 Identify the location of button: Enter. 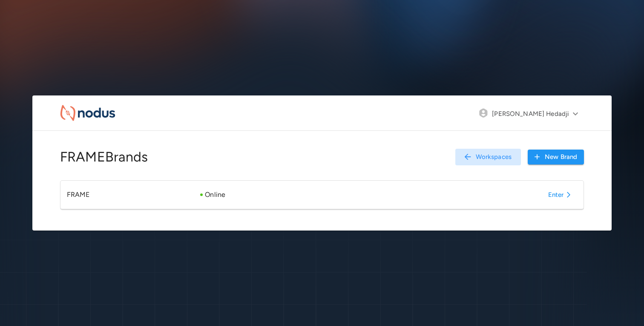
(561, 195).